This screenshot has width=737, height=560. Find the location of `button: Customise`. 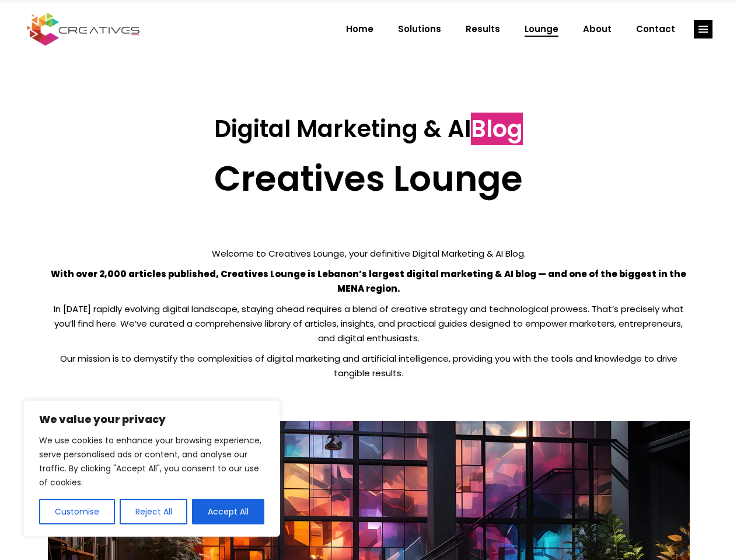

button: Customise is located at coordinates (77, 511).